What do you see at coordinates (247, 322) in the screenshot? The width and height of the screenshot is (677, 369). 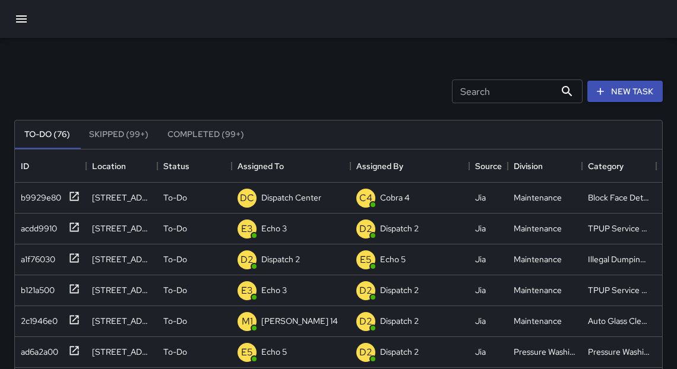 I see `p: M1` at bounding box center [247, 322].